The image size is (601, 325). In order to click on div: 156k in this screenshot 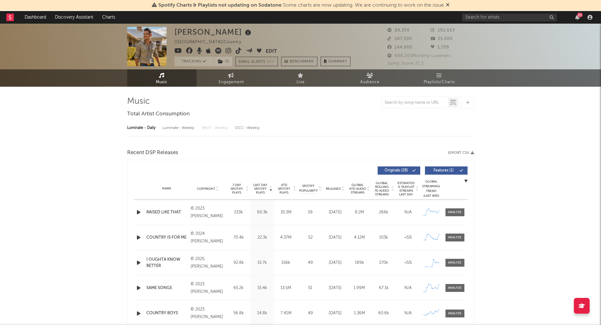, I will do `click(286, 263)`.